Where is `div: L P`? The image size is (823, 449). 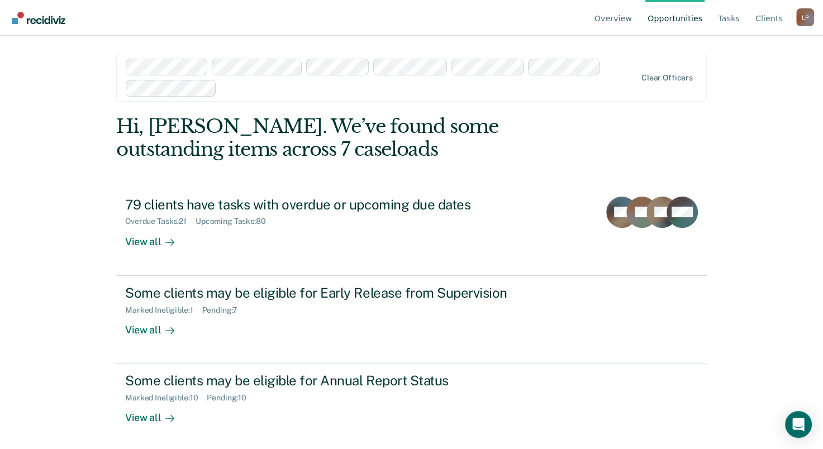 div: L P is located at coordinates (805, 17).